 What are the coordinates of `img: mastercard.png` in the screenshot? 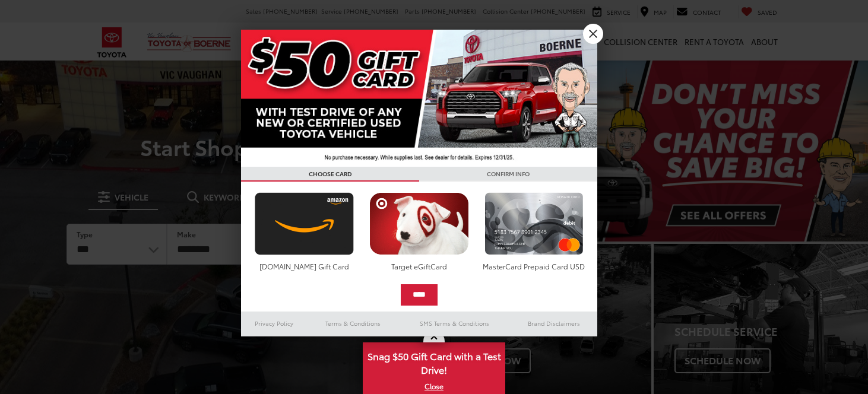 It's located at (534, 224).